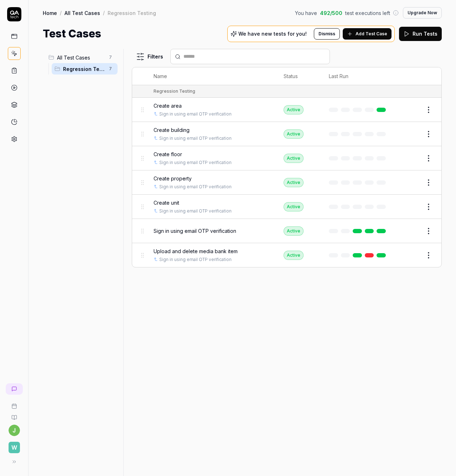  What do you see at coordinates (195, 231) in the screenshot?
I see `span: Sign in using email OTP verification` at bounding box center [195, 231].